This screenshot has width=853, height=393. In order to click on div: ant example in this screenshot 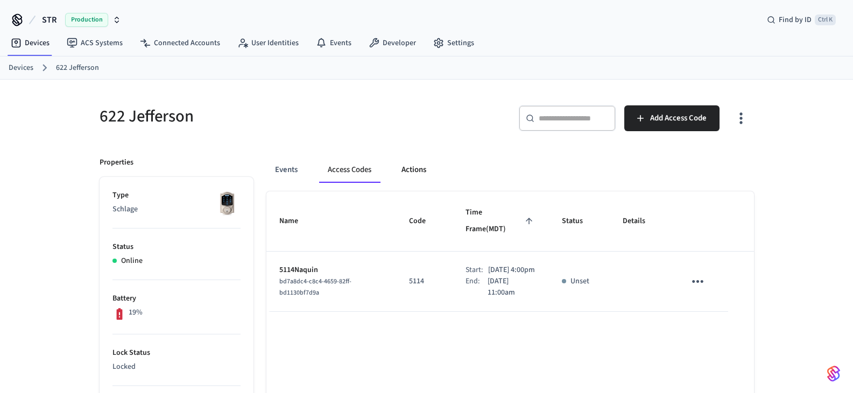, I will do `click(510, 170)`.